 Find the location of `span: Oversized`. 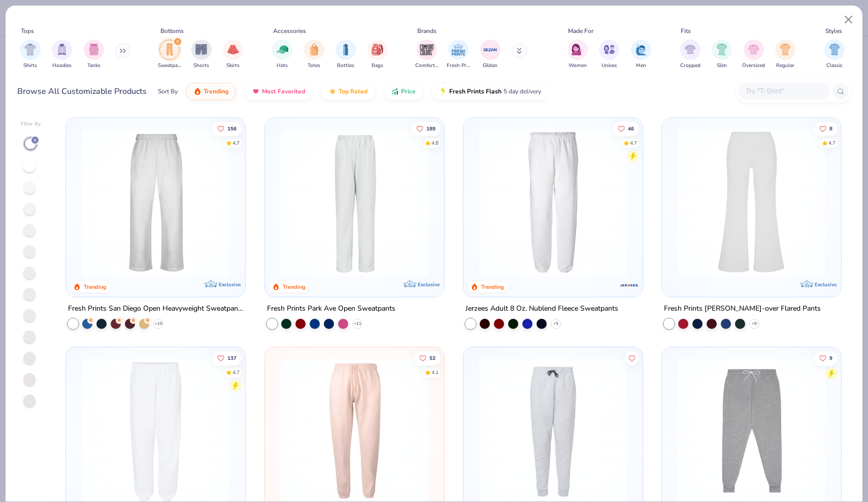

span: Oversized is located at coordinates (753, 66).